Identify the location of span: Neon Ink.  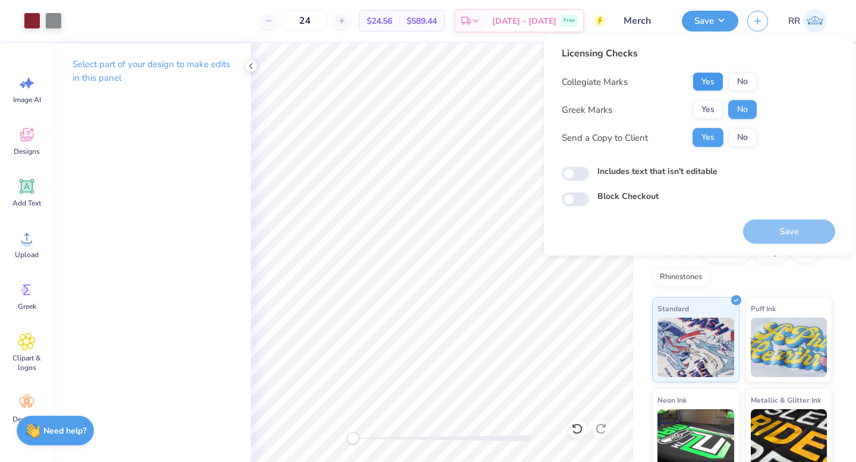
(671, 400).